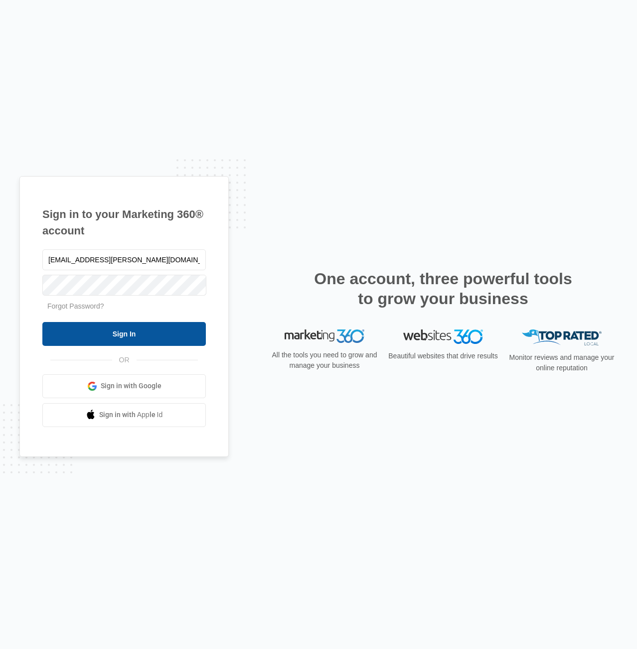 Image resolution: width=637 pixels, height=649 pixels. Describe the element at coordinates (324, 337) in the screenshot. I see `img: Marketing 360` at that location.